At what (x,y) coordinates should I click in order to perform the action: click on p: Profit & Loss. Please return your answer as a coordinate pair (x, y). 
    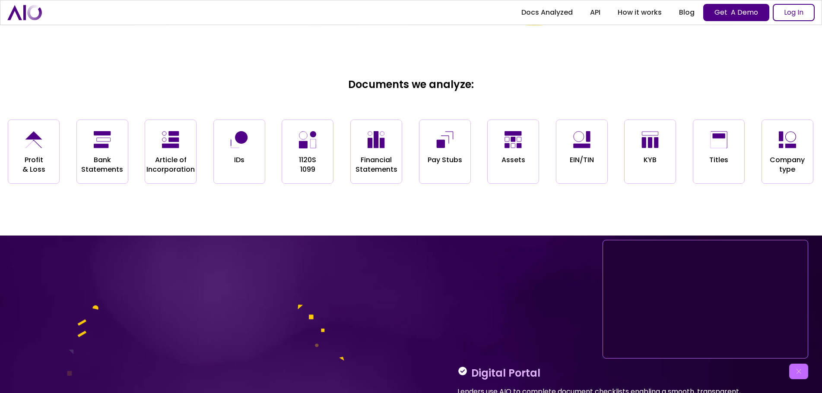
    Looking at the image, I should click on (34, 165).